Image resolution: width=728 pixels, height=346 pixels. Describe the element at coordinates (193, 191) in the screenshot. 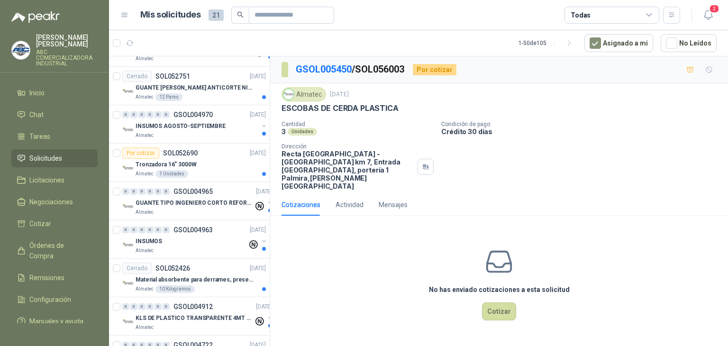

I see `p: GSOL004965` at that location.